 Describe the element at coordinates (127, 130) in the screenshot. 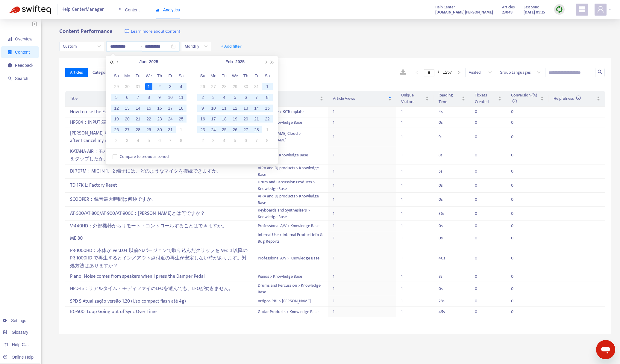

I see `td: 2025-01-27` at that location.